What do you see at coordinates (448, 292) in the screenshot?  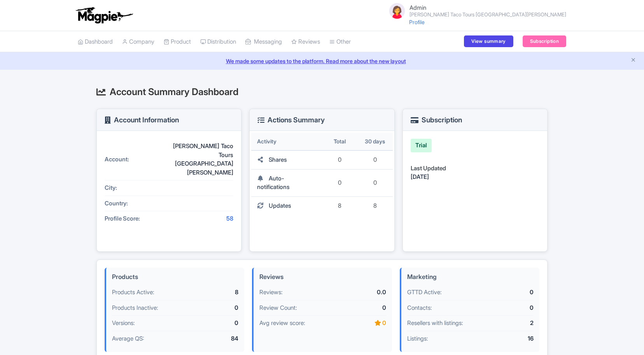 I see `div: GTTD Active:` at bounding box center [448, 292].